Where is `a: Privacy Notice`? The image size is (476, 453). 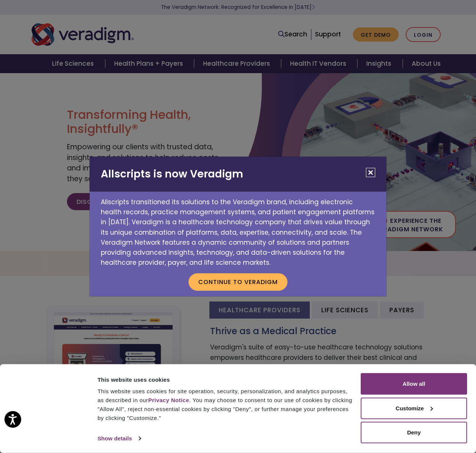 a: Privacy Notice is located at coordinates (169, 400).